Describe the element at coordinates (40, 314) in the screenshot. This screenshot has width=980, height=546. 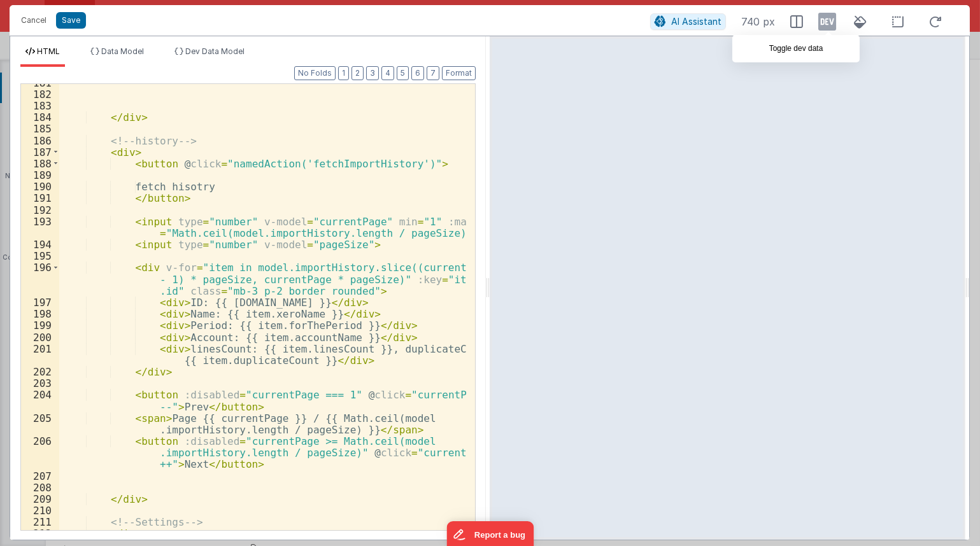
I see `div: 198` at that location.